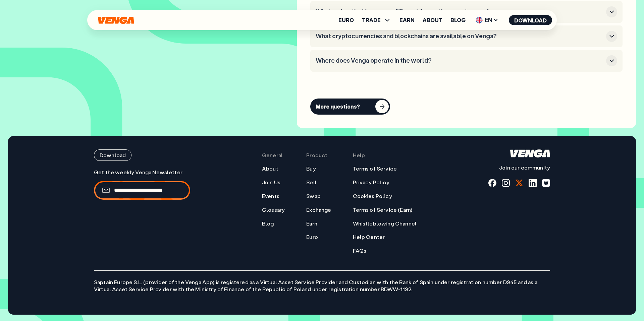  What do you see at coordinates (460, 36) in the screenshot?
I see `h3: What cryptocurrencies and blockchains are available on Venga?` at bounding box center [460, 36].